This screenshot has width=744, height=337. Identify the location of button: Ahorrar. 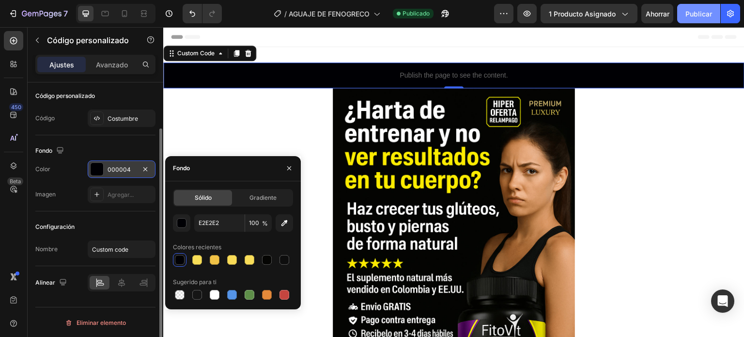
(657, 14).